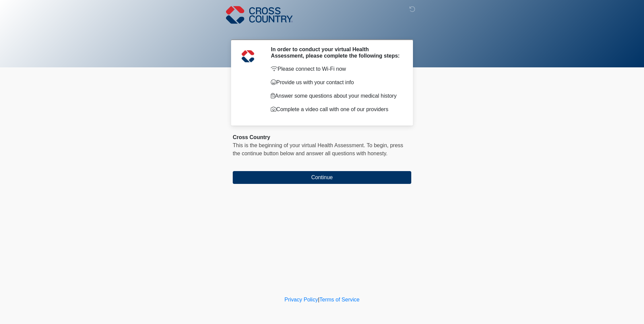 Image resolution: width=644 pixels, height=324 pixels. What do you see at coordinates (339, 300) in the screenshot?
I see `a: Terms of Service` at bounding box center [339, 300].